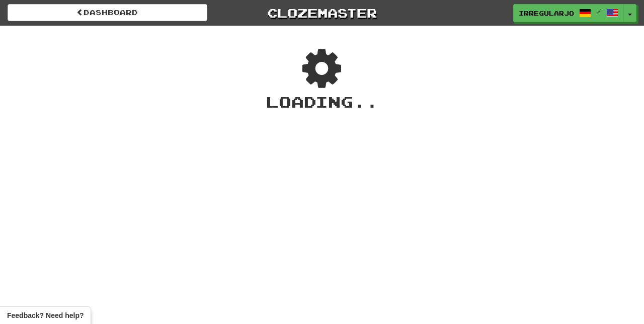  What do you see at coordinates (45, 316) in the screenshot?
I see `span: Open feedback widget` at bounding box center [45, 316].